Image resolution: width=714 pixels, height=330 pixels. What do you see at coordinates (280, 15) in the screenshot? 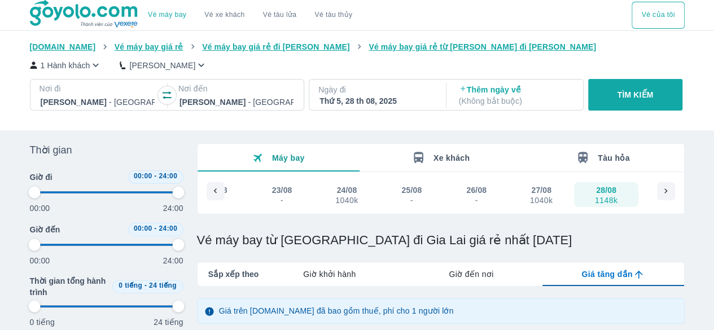
I see `a: Vé tàu lửa` at bounding box center [280, 15].